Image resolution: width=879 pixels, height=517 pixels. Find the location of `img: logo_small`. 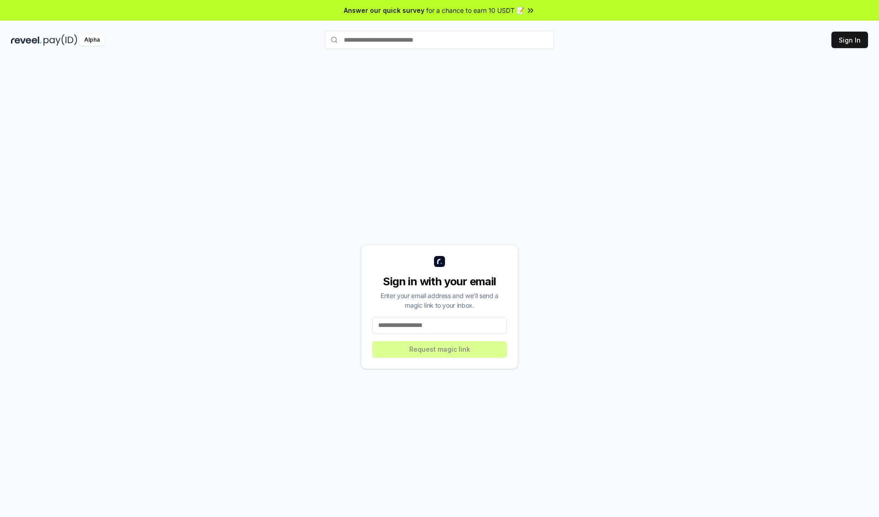

img: logo_small is located at coordinates (440, 262).